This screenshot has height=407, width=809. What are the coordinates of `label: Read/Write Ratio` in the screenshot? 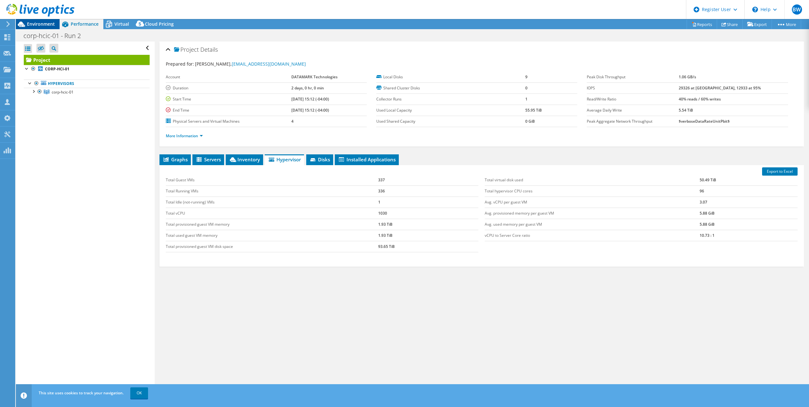 It's located at (632, 99).